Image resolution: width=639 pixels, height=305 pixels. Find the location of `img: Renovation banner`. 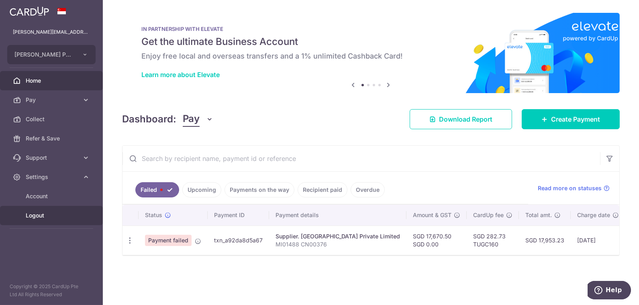

img: Renovation banner is located at coordinates (371, 53).